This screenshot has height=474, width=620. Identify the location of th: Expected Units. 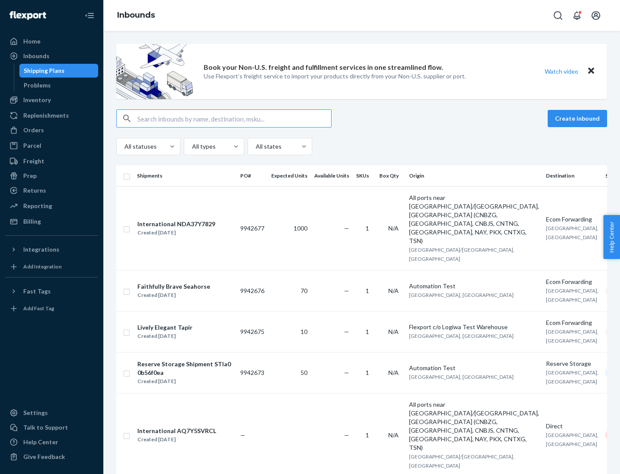
(289, 176).